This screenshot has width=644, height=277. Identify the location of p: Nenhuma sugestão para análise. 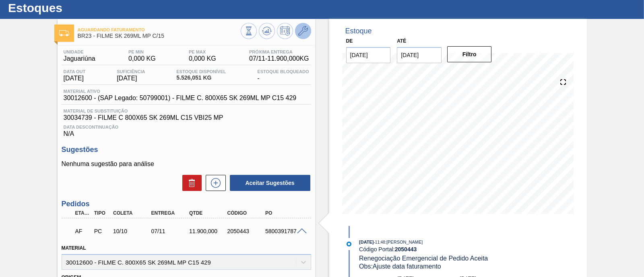
(186, 164).